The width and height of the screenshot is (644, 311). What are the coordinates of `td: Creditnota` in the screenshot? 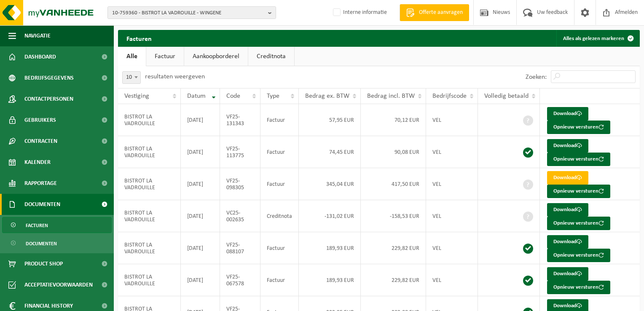 It's located at (280, 216).